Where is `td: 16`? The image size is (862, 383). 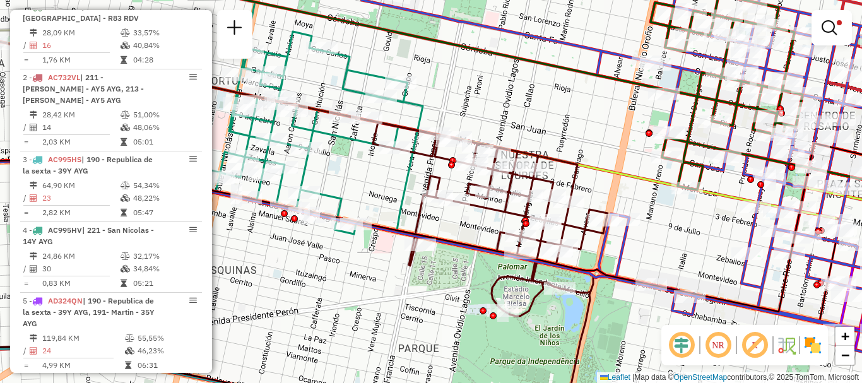
td: 16 is located at coordinates (81, 45).